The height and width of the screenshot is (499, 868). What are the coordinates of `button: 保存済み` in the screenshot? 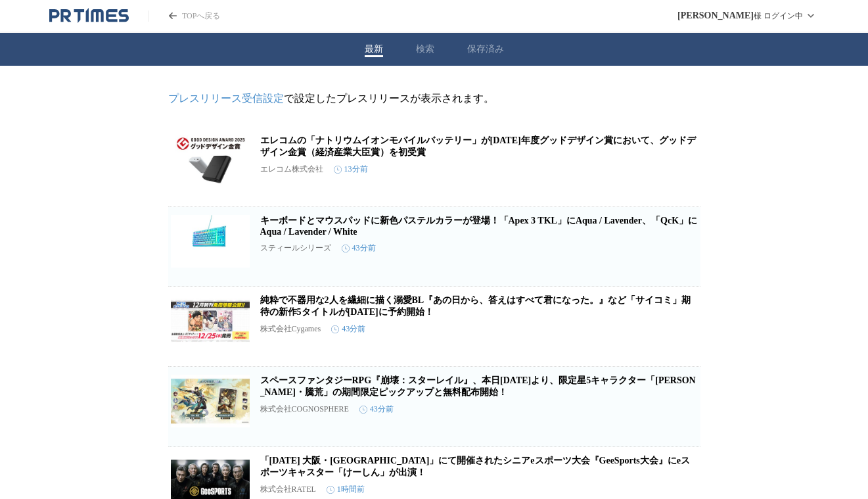 It's located at (486, 49).